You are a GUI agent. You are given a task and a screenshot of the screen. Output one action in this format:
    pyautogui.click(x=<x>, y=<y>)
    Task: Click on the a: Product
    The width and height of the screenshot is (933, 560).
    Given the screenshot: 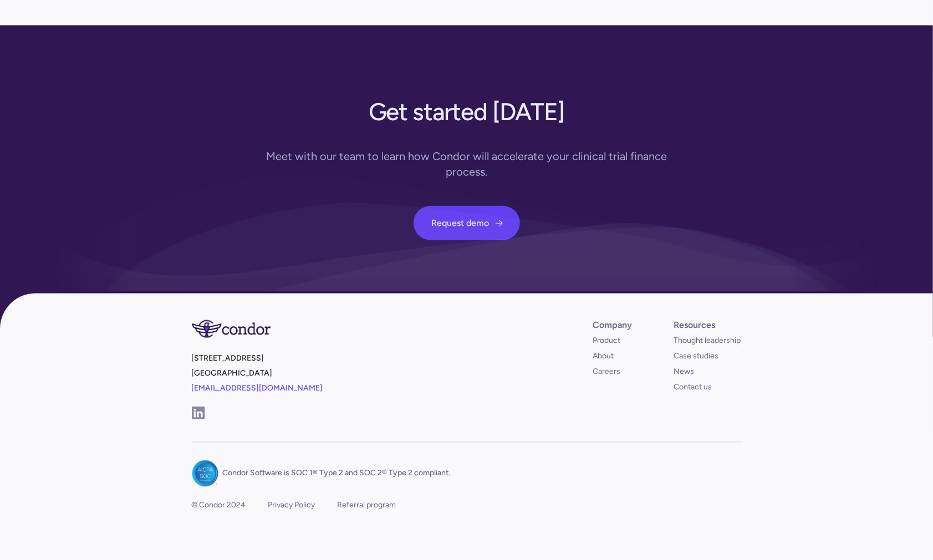 What is the action you would take?
    pyautogui.click(x=607, y=341)
    